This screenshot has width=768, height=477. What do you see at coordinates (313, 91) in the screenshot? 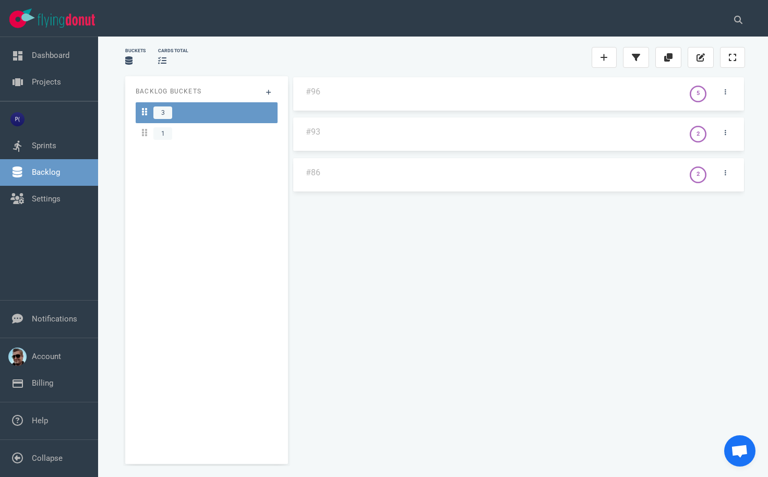
I see `a: #96` at bounding box center [313, 91].